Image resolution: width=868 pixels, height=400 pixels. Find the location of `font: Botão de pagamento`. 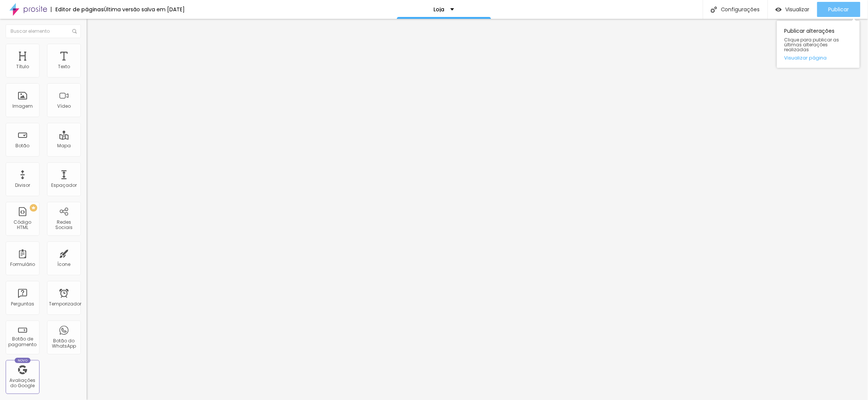

font: Botão de pagamento is located at coordinates (23, 341).